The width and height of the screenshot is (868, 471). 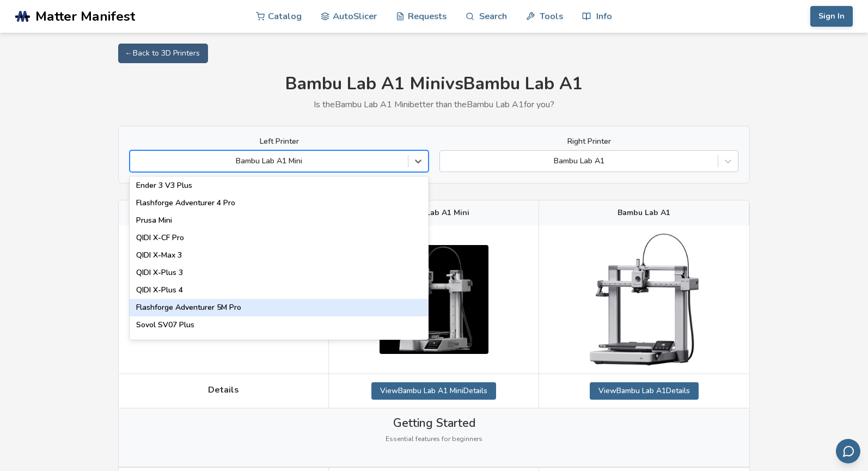 I want to click on label: Right Printer, so click(x=589, y=141).